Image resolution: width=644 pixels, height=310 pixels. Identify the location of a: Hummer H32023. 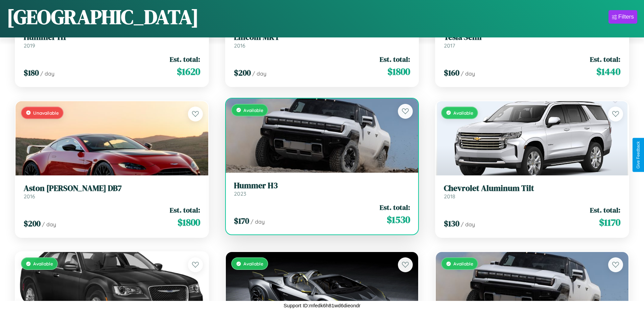
(322, 189).